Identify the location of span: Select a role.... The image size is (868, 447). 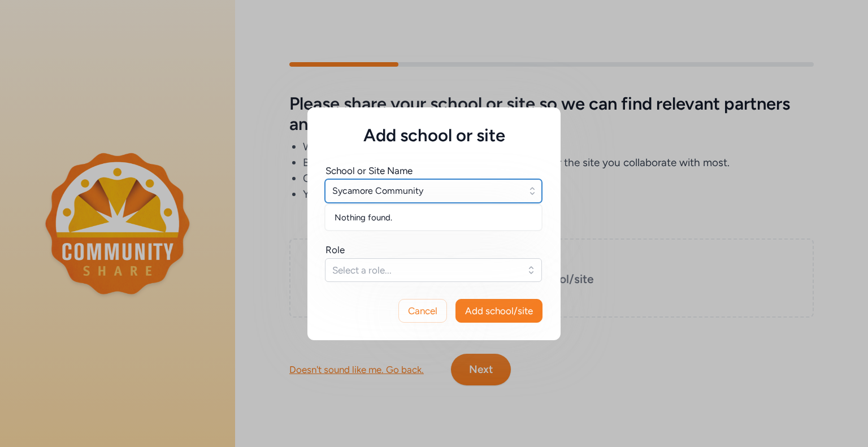
(426, 270).